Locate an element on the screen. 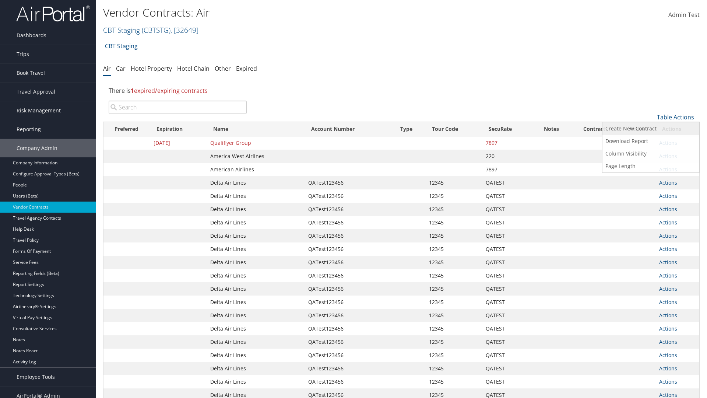 The image size is (707, 398). span: Book Travel is located at coordinates (31, 73).